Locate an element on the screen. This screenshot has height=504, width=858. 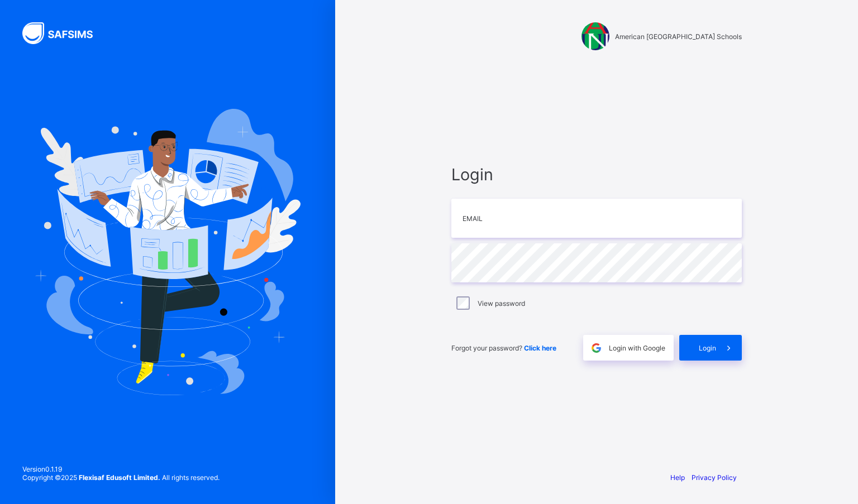
span: Copyright © 2025 All rights reserved. is located at coordinates (120, 477).